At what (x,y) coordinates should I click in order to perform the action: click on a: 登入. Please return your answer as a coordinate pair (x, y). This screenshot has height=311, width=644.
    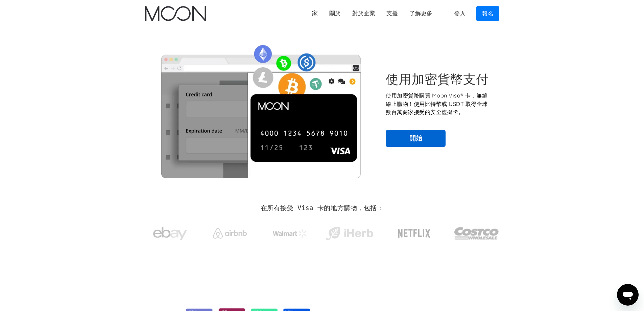
    Looking at the image, I should click on (459, 14).